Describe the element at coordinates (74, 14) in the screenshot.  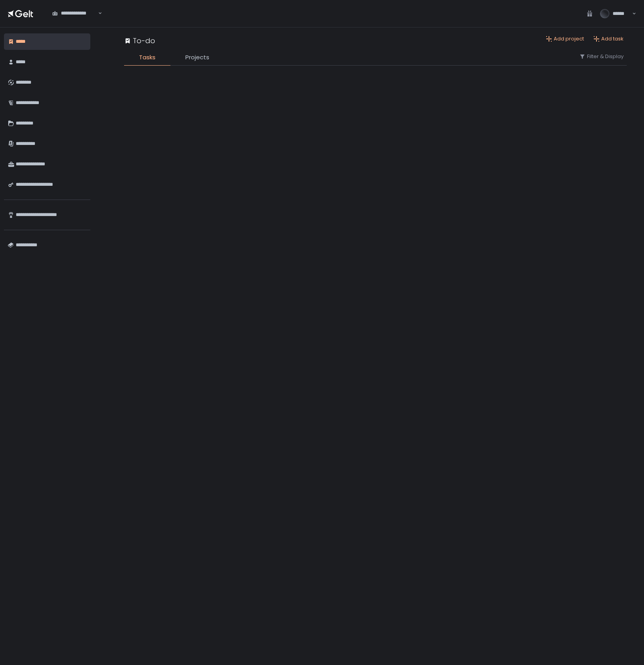
I see `div: Search for option` at that location.